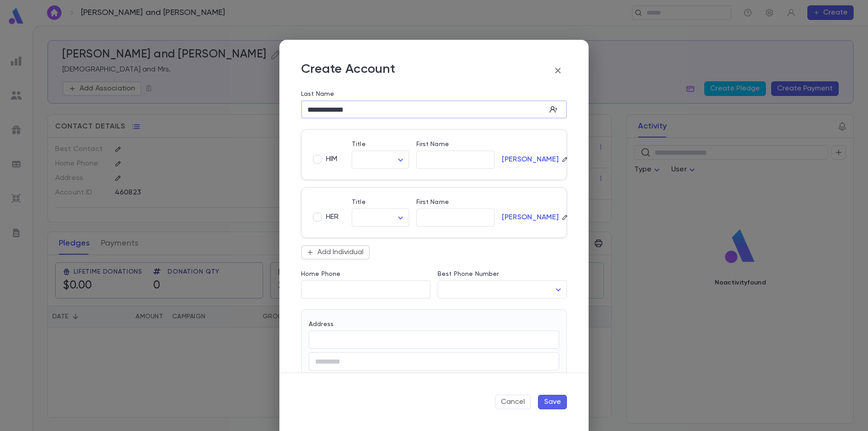 This screenshot has height=431, width=868. What do you see at coordinates (553, 402) in the screenshot?
I see `button: Save` at bounding box center [553, 402].